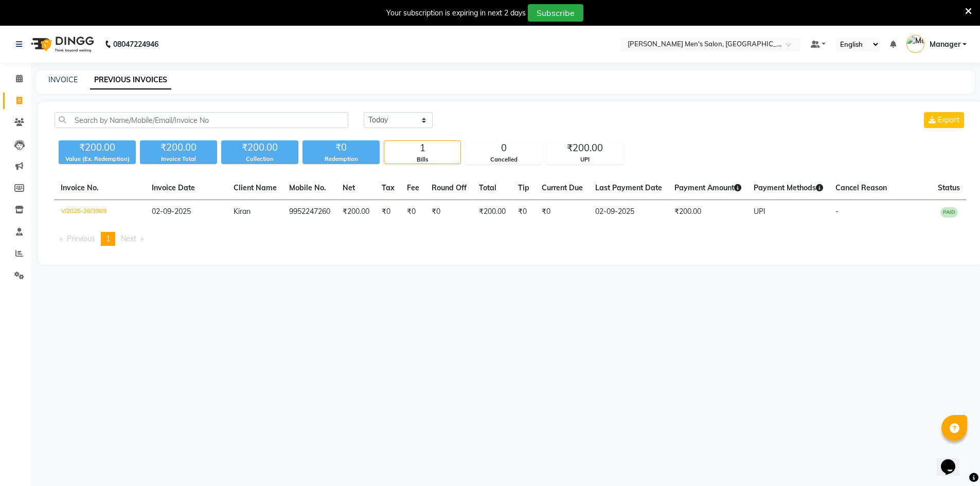  I want to click on div: Bills, so click(422, 160).